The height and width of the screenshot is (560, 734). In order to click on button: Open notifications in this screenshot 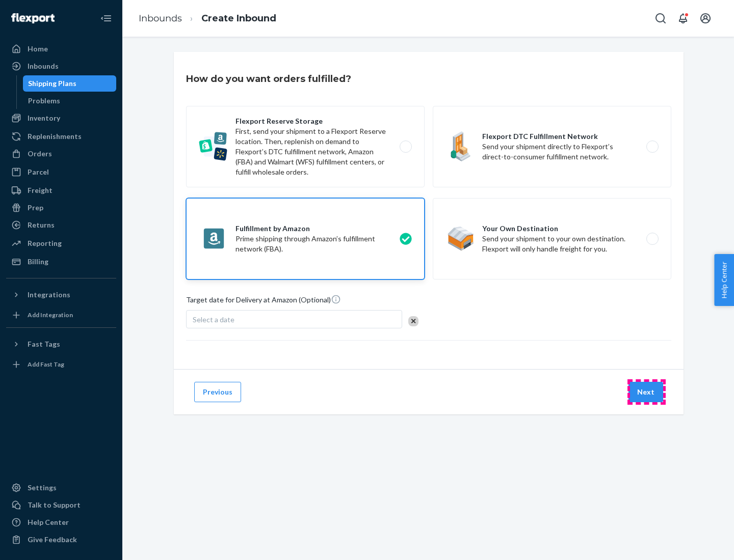, I will do `click(683, 18)`.